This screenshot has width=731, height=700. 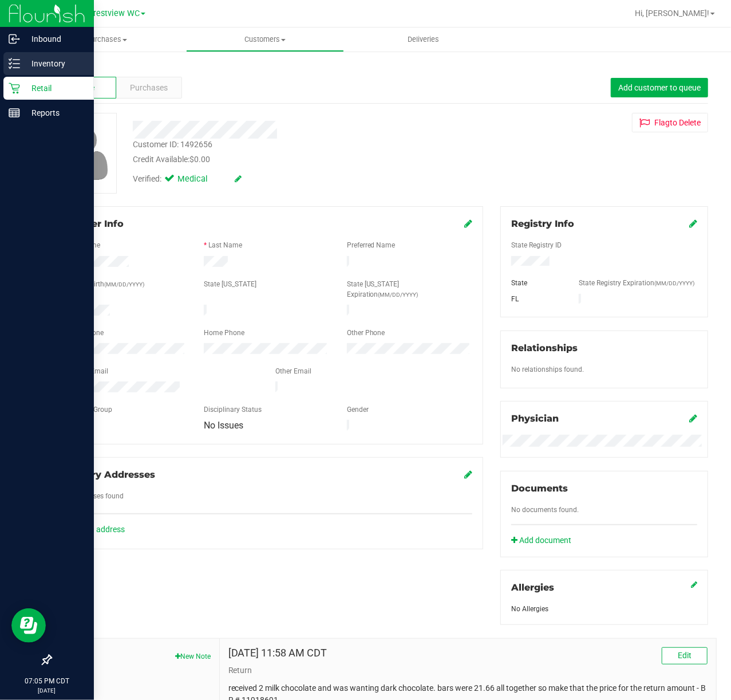 What do you see at coordinates (54, 64) in the screenshot?
I see `p: Inventory` at bounding box center [54, 64].